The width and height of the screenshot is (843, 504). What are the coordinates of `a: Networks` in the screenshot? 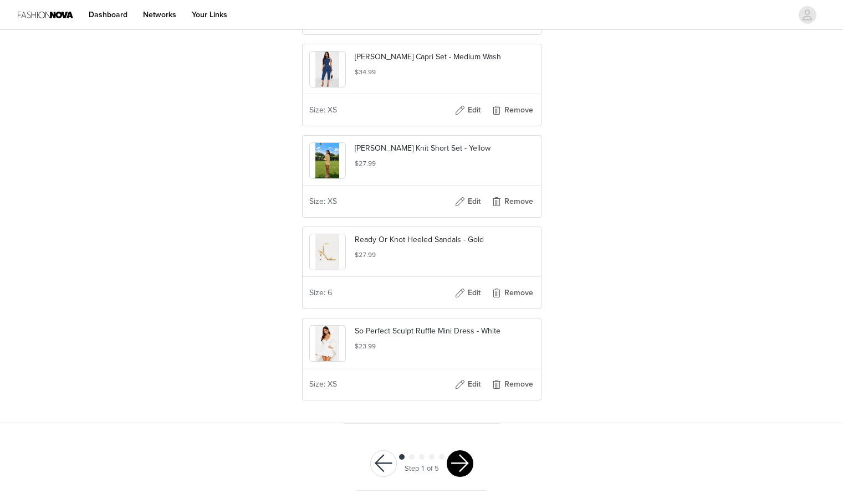 It's located at (160, 14).